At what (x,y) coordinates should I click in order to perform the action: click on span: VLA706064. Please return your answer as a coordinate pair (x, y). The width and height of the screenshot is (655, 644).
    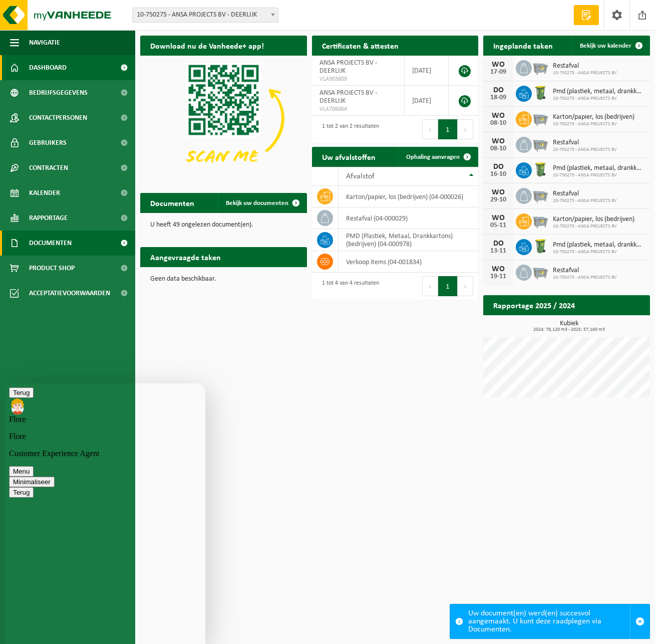
    Looking at the image, I should click on (358, 109).